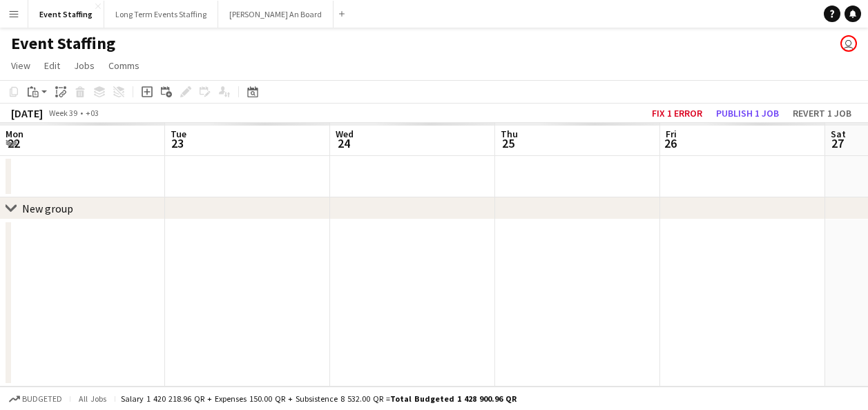 This screenshot has height=410, width=868. What do you see at coordinates (52, 66) in the screenshot?
I see `a: Edit` at bounding box center [52, 66].